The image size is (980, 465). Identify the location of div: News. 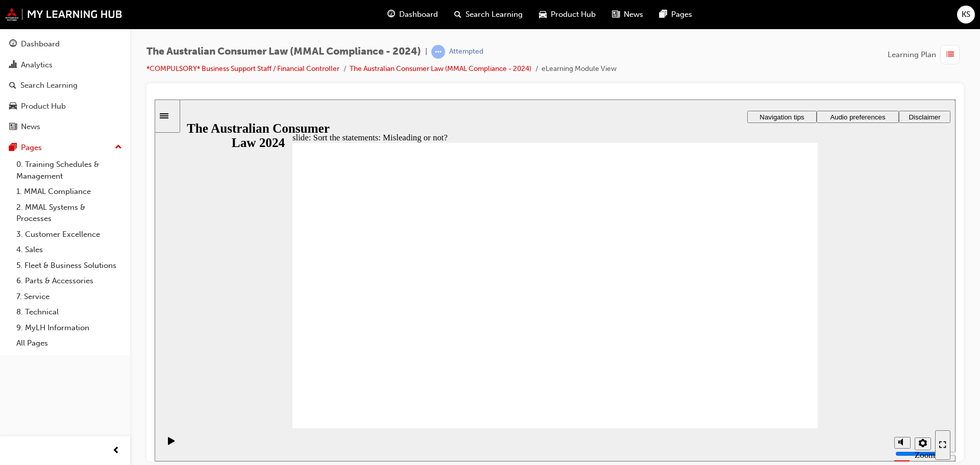
(31, 126).